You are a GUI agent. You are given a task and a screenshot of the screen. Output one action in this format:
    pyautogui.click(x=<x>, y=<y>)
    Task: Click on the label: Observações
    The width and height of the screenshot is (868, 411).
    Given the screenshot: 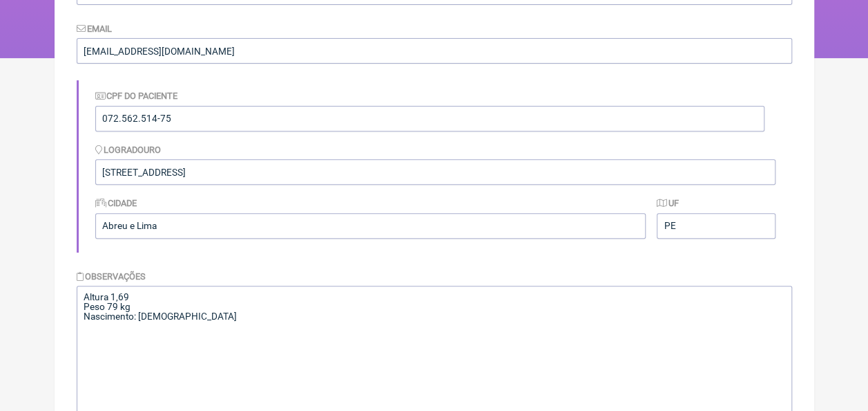 What is the action you would take?
    pyautogui.click(x=111, y=276)
    